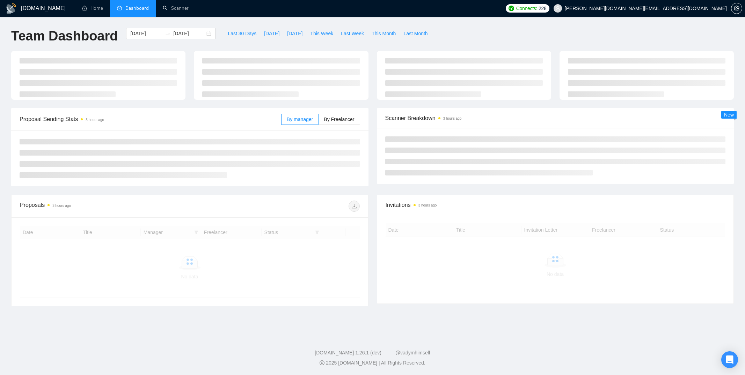 This screenshot has height=375, width=745. What do you see at coordinates (168, 34) in the screenshot?
I see `span: swap-right` at bounding box center [168, 34].